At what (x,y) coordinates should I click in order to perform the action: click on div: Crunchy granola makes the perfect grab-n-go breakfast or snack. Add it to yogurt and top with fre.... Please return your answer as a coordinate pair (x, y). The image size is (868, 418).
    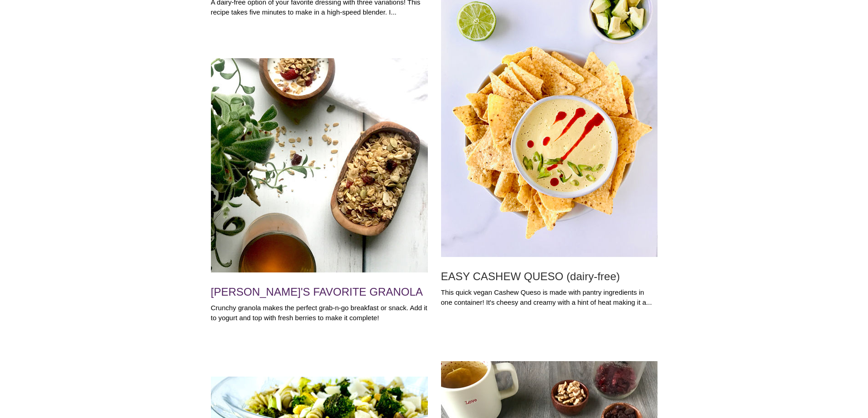
    Looking at the image, I should click on (320, 313).